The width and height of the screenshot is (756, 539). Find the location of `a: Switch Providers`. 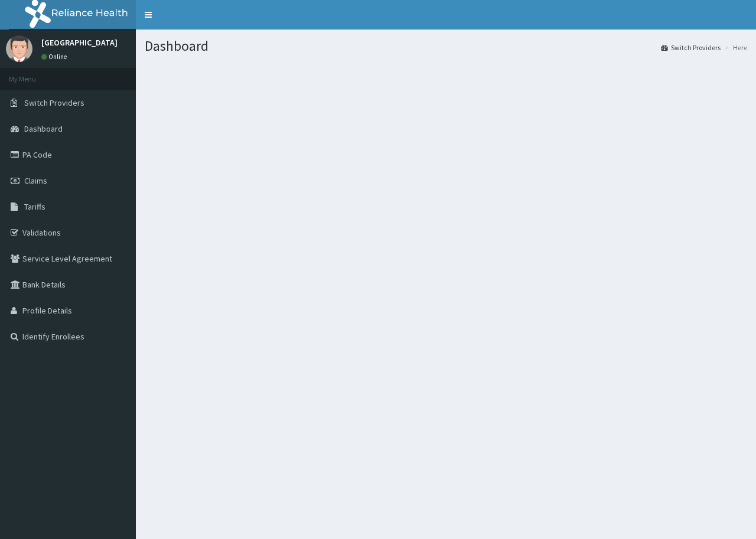

a: Switch Providers is located at coordinates (691, 47).